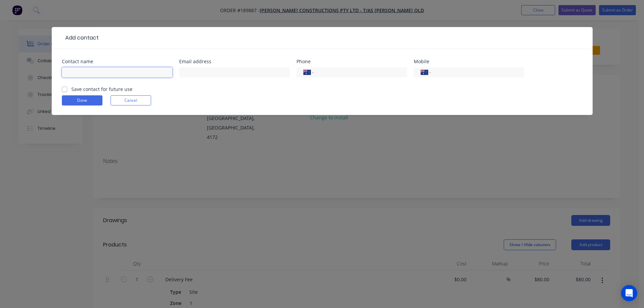  Describe the element at coordinates (82, 101) in the screenshot. I see `button: Done` at that location.